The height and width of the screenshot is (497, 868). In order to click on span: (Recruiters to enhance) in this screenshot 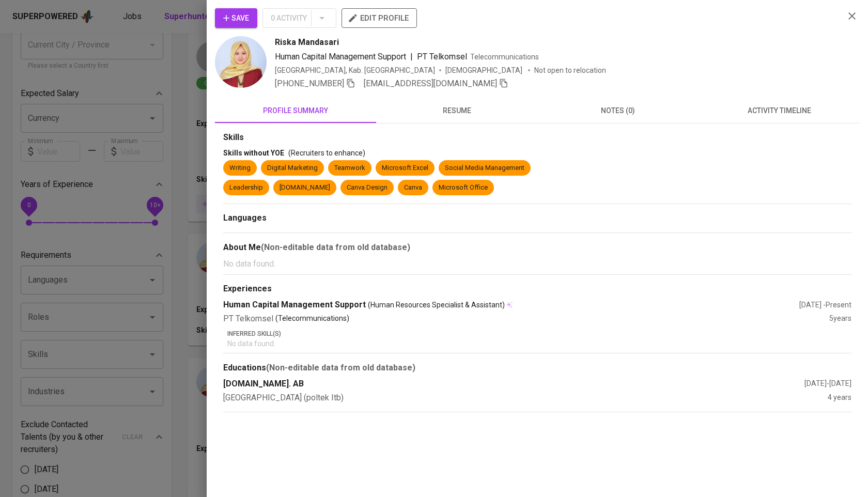, I will do `click(326, 153)`.